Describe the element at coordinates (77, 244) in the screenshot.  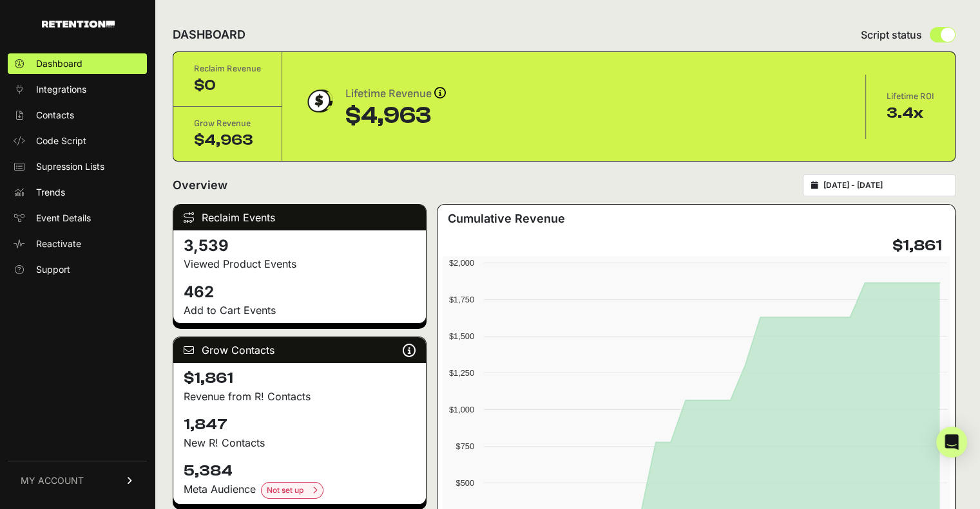
I see `a: Reactivate` at that location.